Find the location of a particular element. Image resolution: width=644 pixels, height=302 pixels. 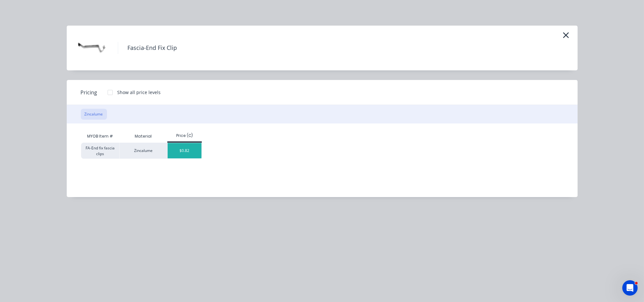

img: Fascia-End Fix Clip is located at coordinates (92, 48).